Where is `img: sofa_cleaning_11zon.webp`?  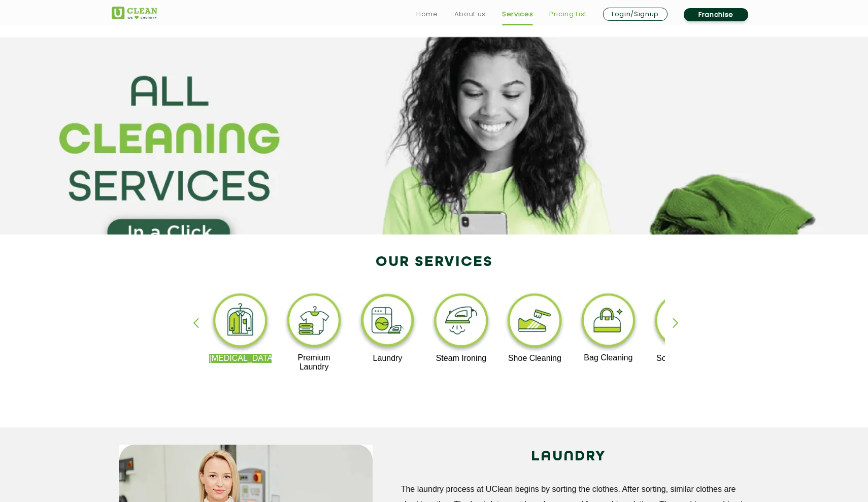
img: sofa_cleaning_11zon.webp is located at coordinates (682, 322).